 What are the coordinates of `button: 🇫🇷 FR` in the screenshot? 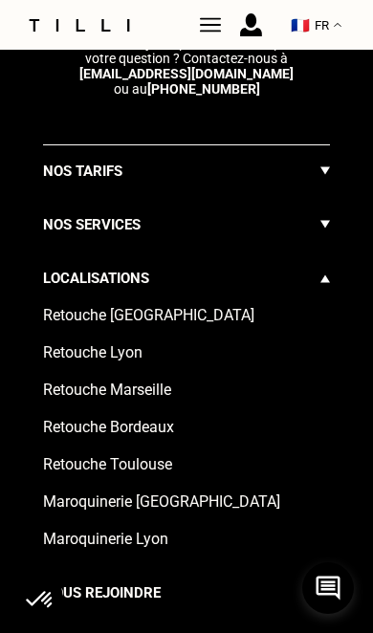 It's located at (316, 25).